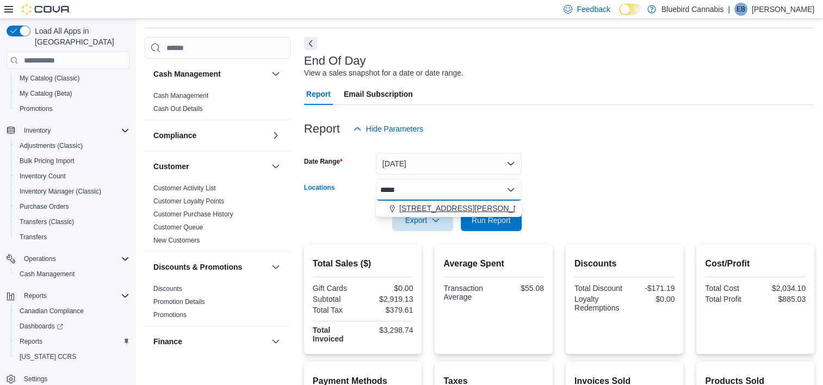 Image resolution: width=823 pixels, height=385 pixels. Describe the element at coordinates (72, 146) in the screenshot. I see `button: Adjustments (Classic)` at that location.